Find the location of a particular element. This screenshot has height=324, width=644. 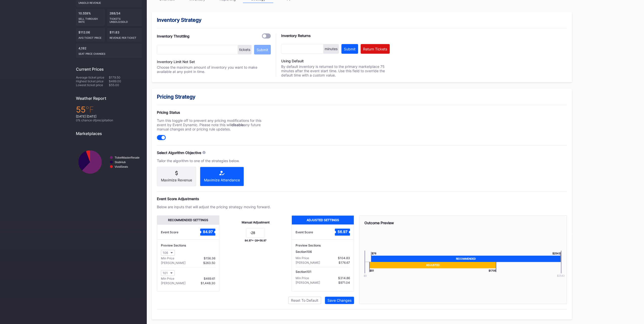

div: tickets is located at coordinates (245, 49).